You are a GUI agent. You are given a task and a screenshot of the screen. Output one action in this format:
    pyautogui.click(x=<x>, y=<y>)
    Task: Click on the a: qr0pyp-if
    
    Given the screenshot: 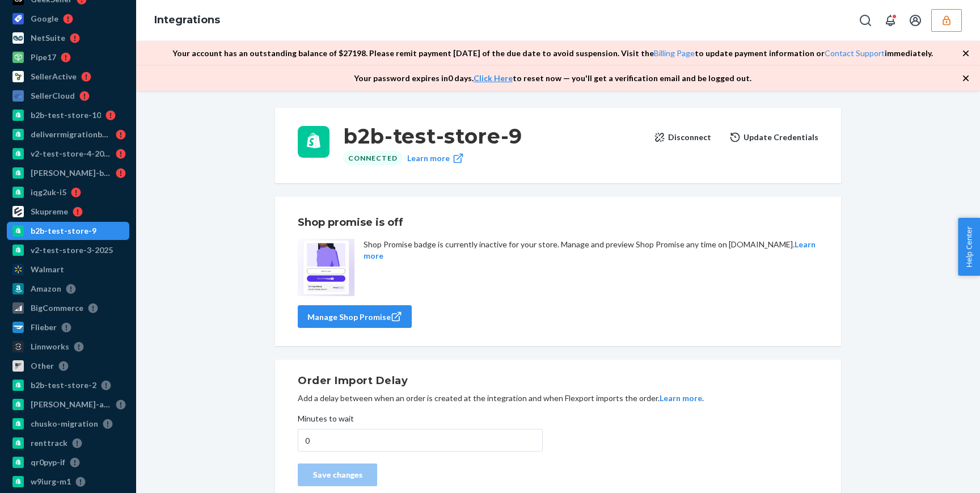 What is the action you would take?
    pyautogui.click(x=68, y=462)
    